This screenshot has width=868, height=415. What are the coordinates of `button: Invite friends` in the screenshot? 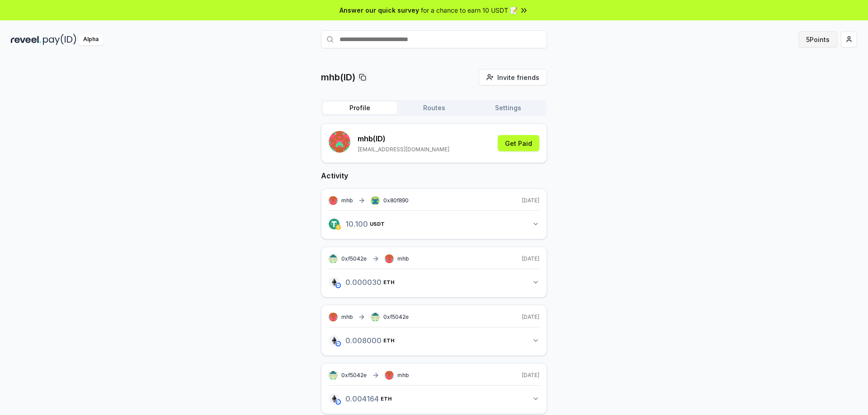 It's located at (513, 77).